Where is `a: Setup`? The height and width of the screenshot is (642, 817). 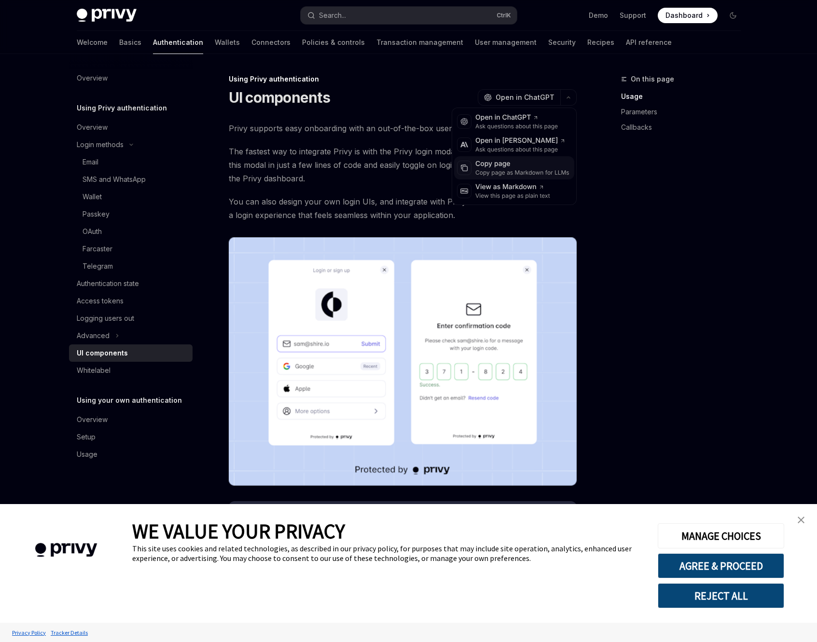
a: Setup is located at coordinates (131, 437).